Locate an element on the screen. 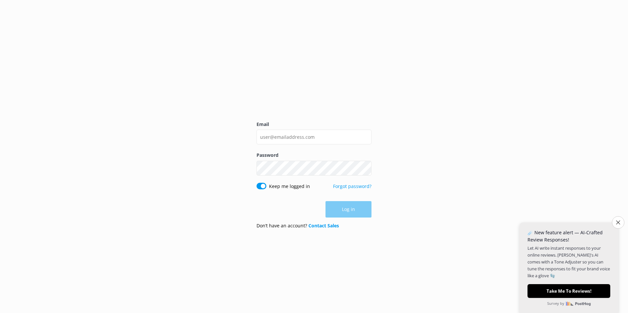 The width and height of the screenshot is (628, 313). label: Password is located at coordinates (314, 155).